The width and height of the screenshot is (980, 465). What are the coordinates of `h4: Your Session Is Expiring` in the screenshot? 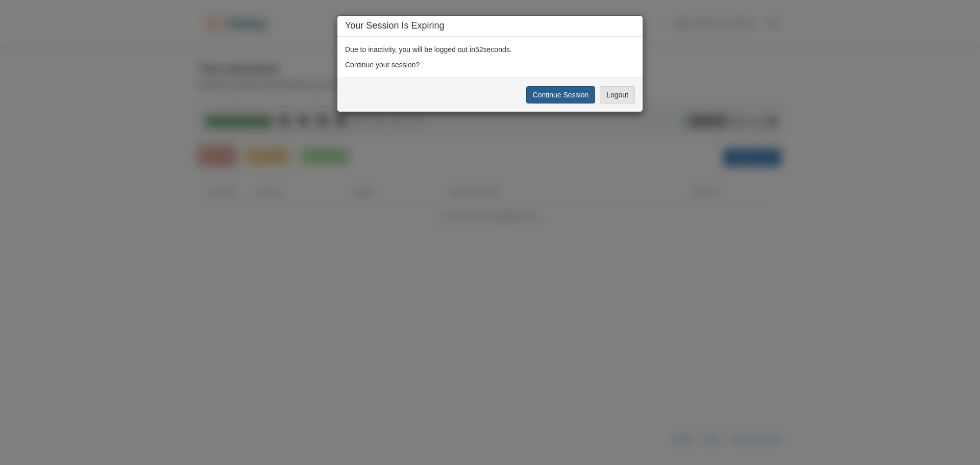 It's located at (490, 26).